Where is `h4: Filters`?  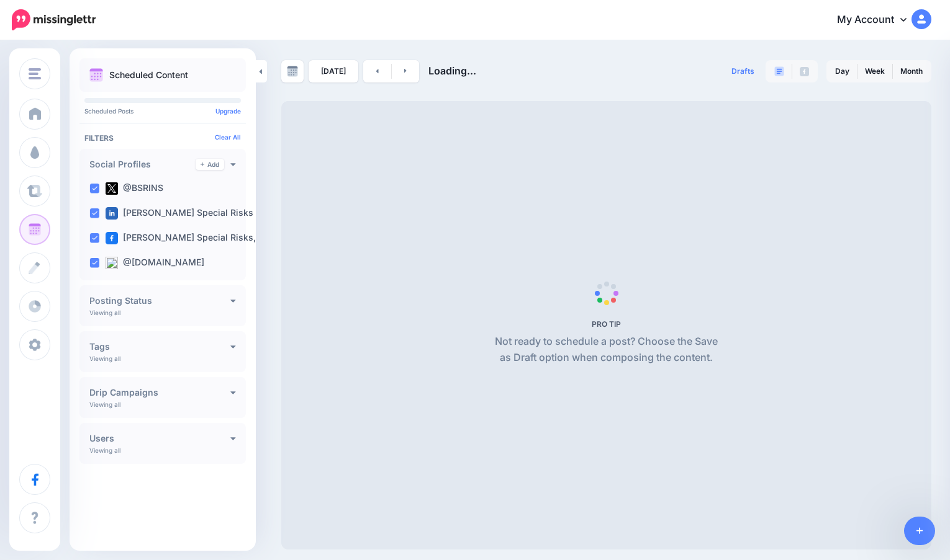
h4: Filters is located at coordinates (162, 138).